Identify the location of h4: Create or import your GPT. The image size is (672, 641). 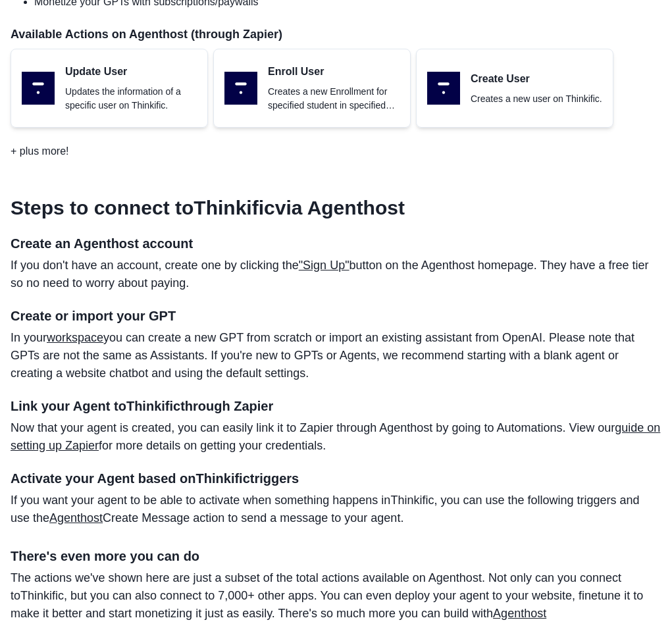
(336, 316).